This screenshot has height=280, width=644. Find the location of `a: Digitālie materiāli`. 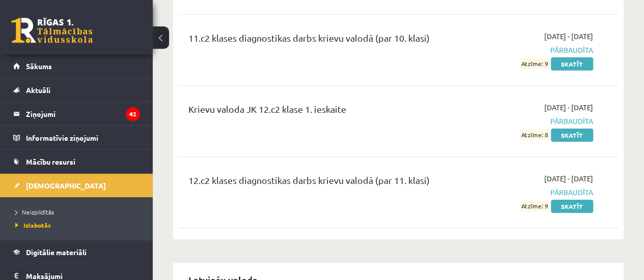

a: Digitālie materiāli is located at coordinates (77, 252).